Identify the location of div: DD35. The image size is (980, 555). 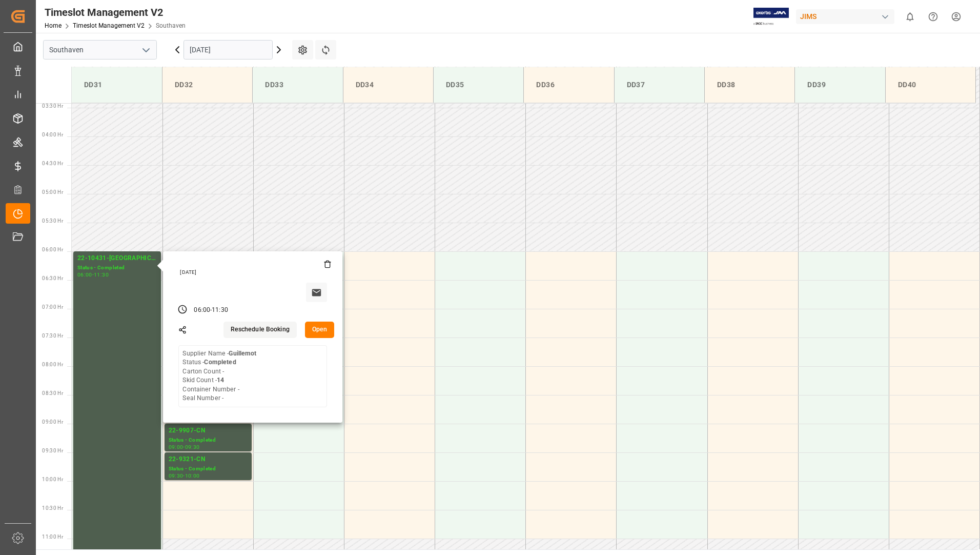
(478, 85).